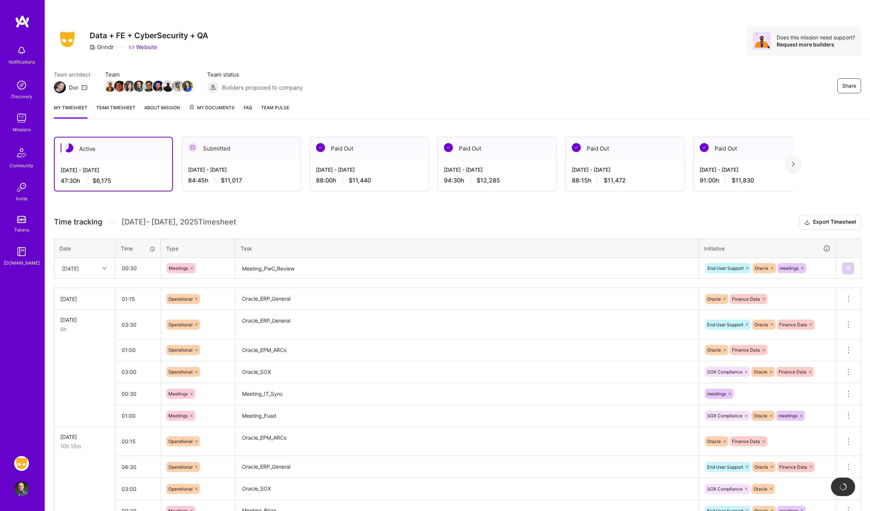 This screenshot has height=511, width=870. What do you see at coordinates (22, 85) in the screenshot?
I see `img: discovery` at bounding box center [22, 85].